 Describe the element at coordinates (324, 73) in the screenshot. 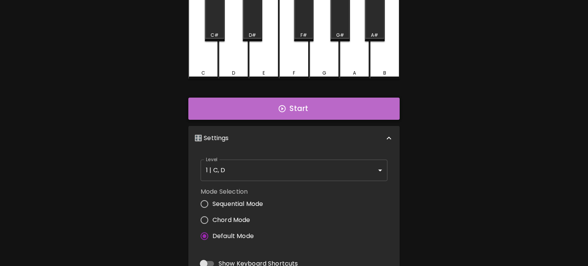

I see `div: G` at that location.